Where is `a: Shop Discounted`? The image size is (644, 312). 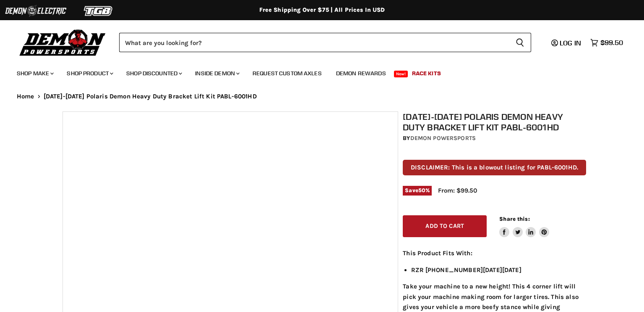 a: Shop Discounted is located at coordinates (154, 73).